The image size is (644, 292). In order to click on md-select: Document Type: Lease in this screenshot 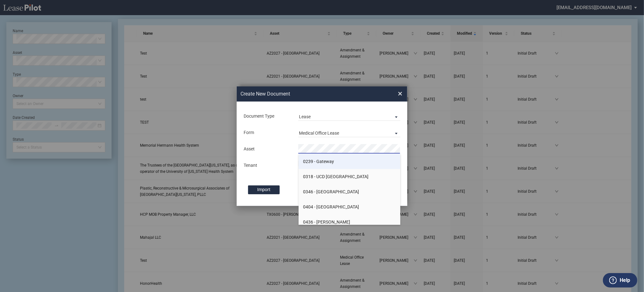, I will do `click(349, 116)`.